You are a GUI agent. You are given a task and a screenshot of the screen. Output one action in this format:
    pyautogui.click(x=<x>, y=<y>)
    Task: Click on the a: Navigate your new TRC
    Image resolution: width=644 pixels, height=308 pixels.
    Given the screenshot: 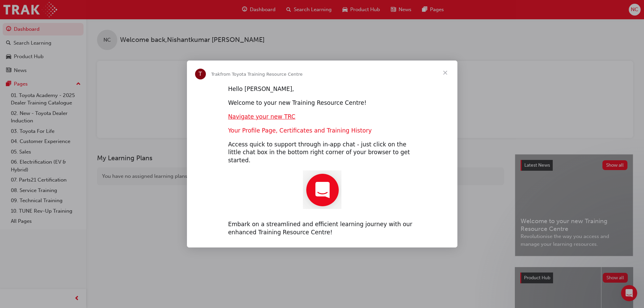 What is the action you would take?
    pyautogui.click(x=262, y=117)
    